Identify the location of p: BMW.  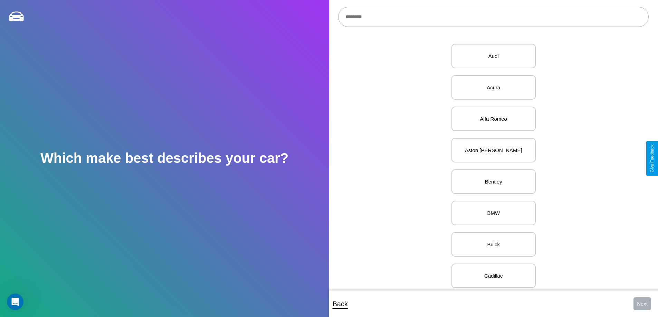
(493, 213).